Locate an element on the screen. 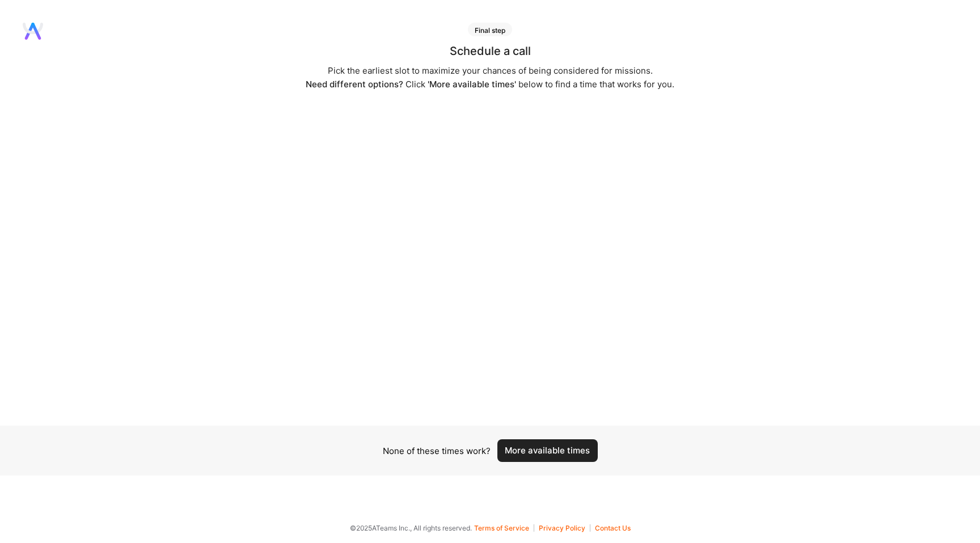 This screenshot has width=980, height=543. button: Terms of Service is located at coordinates (504, 528).